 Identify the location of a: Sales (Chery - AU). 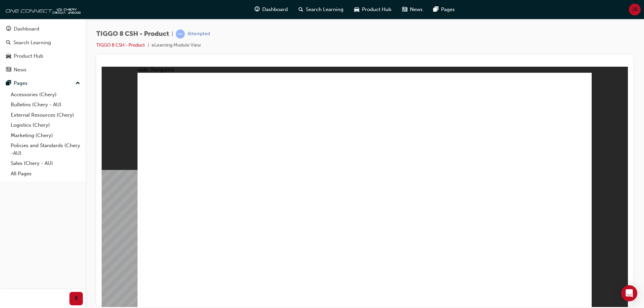
(45, 163).